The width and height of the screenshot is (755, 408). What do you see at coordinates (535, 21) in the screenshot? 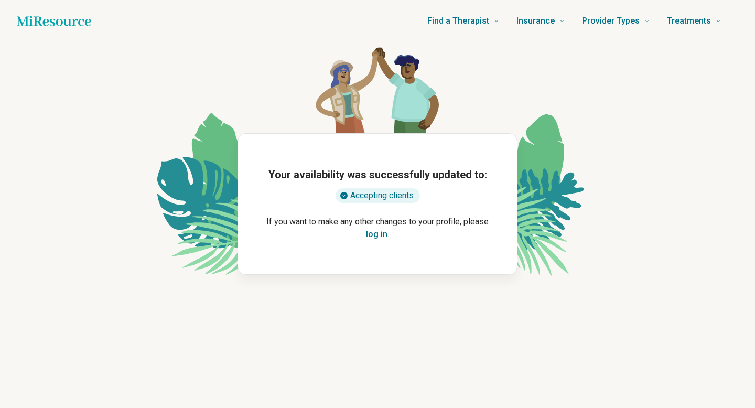
I see `span: Insurance` at bounding box center [535, 21].